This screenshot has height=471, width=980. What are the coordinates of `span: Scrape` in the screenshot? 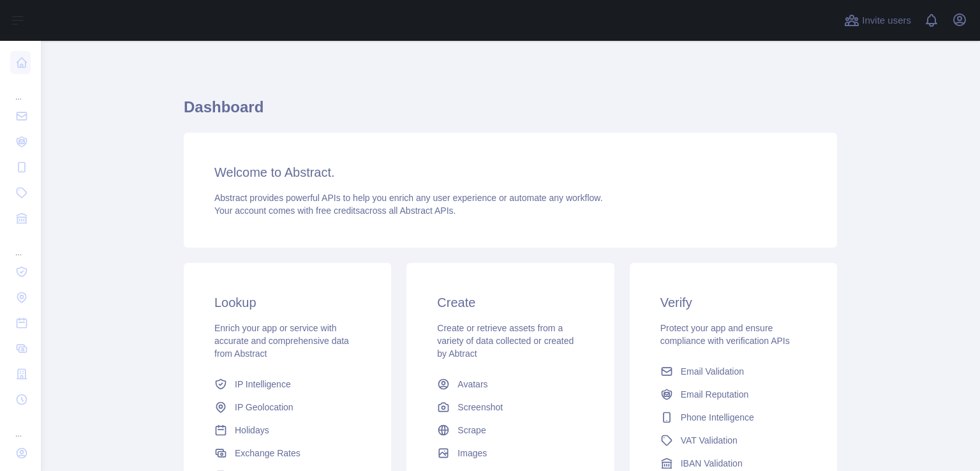 It's located at (472, 430).